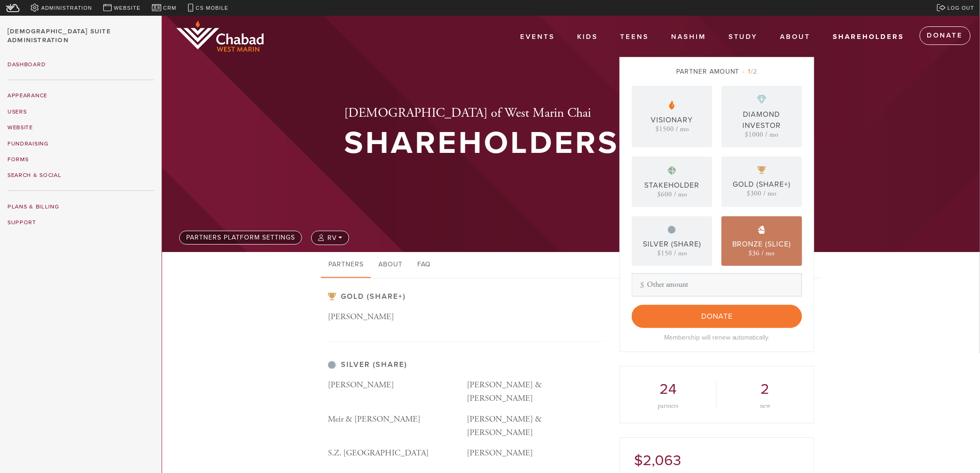 The width and height of the screenshot is (980, 473). What do you see at coordinates (743, 37) in the screenshot?
I see `a: Study` at bounding box center [743, 37].